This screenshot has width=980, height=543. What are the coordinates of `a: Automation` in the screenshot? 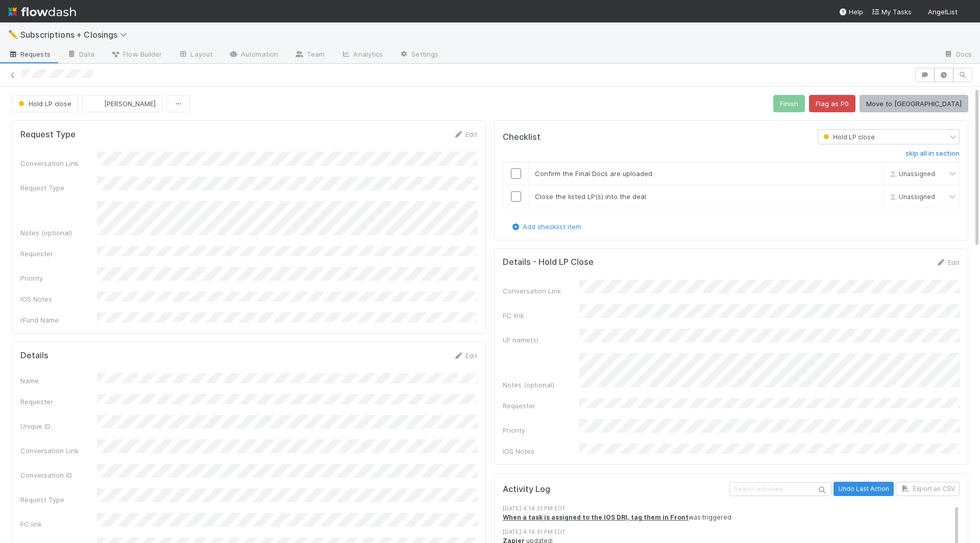 It's located at (253, 55).